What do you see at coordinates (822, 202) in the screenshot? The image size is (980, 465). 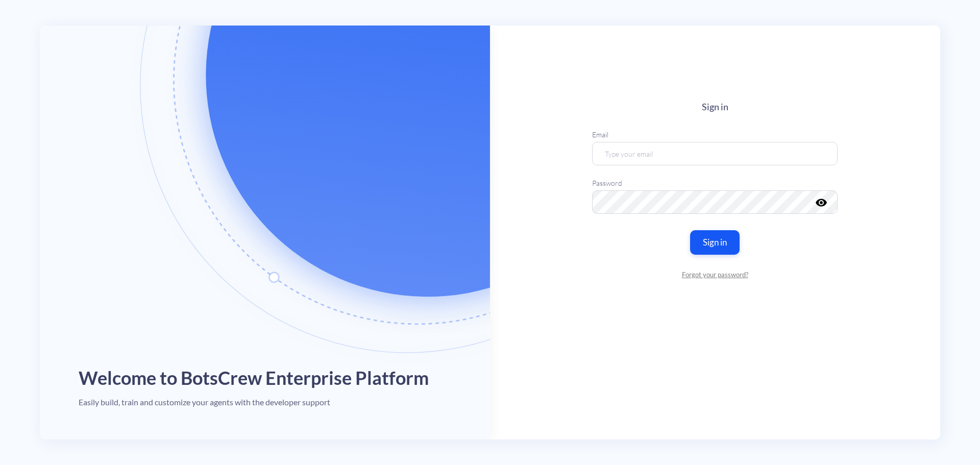 I see `i: visibility` at bounding box center [822, 202].